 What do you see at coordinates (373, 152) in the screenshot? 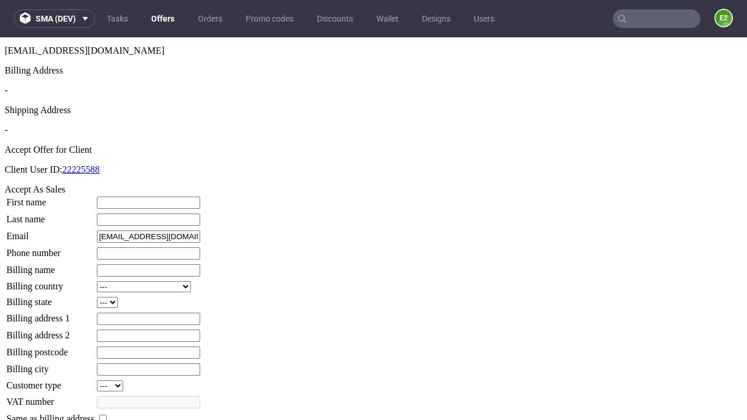
I see `div: Accept As Sales` at bounding box center [373, 152].